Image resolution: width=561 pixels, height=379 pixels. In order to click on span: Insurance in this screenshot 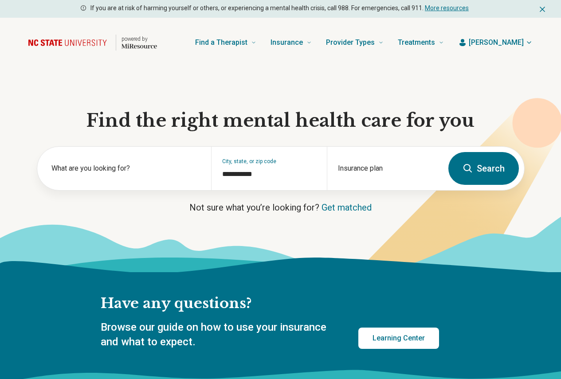, I will do `click(286, 43)`.